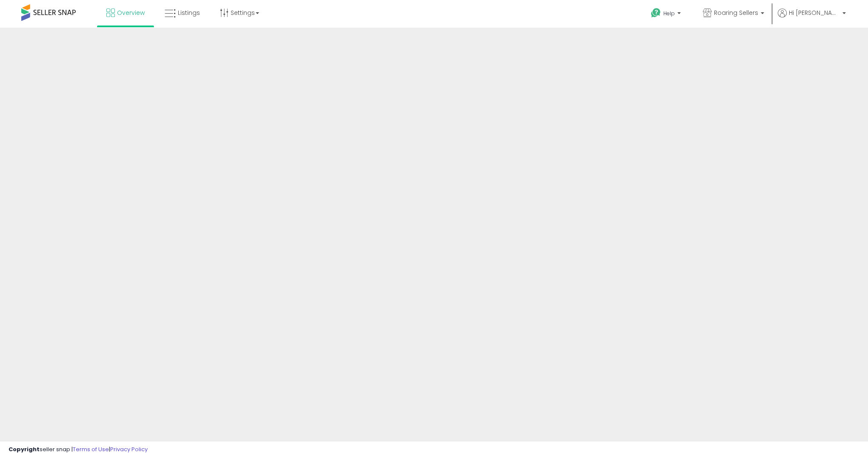  What do you see at coordinates (669, 13) in the screenshot?
I see `span: Help` at bounding box center [669, 13].